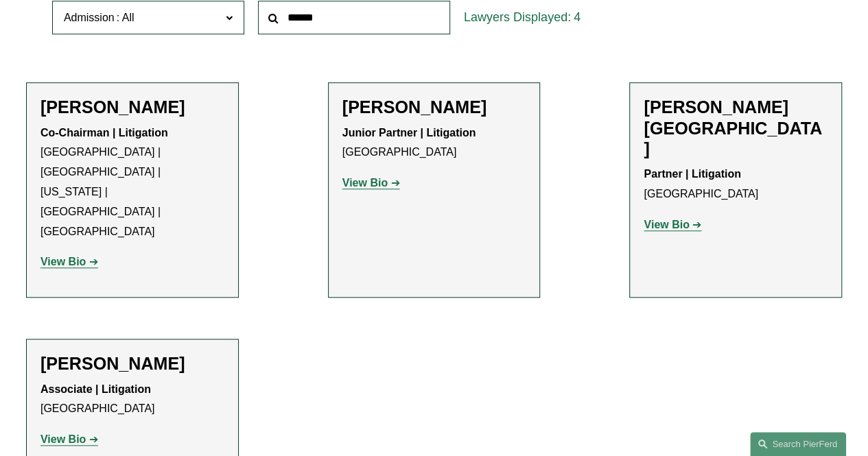 This screenshot has width=868, height=456. Describe the element at coordinates (89, 17) in the screenshot. I see `span: Admission` at that location.